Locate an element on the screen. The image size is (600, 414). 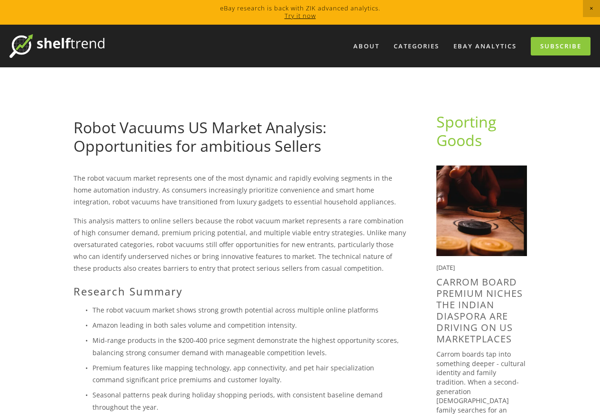
p: This analysis matters to online sellers because the robot vacuum market represents a rare combina... is located at coordinates (239, 245).